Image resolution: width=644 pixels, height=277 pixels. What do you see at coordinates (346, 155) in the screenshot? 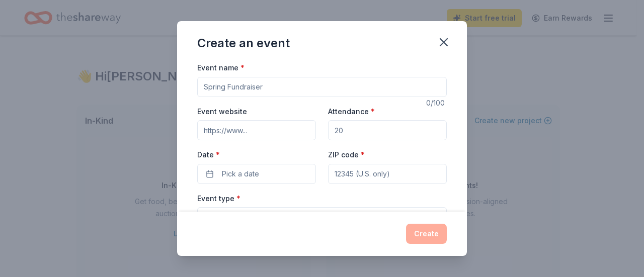
I see `label: ZIP code` at bounding box center [346, 155].